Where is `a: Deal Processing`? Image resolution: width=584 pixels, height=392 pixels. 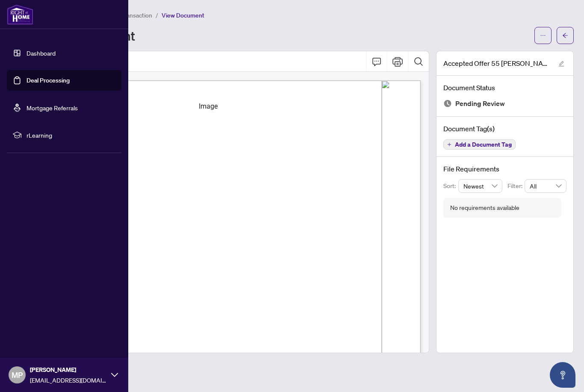
a: Deal Processing is located at coordinates (48, 80).